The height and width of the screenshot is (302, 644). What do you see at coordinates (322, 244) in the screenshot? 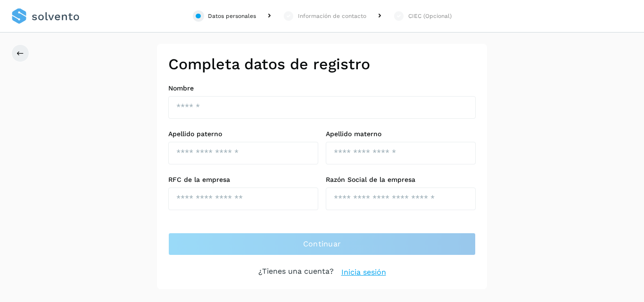
I see `button: Continuar` at bounding box center [322, 244].